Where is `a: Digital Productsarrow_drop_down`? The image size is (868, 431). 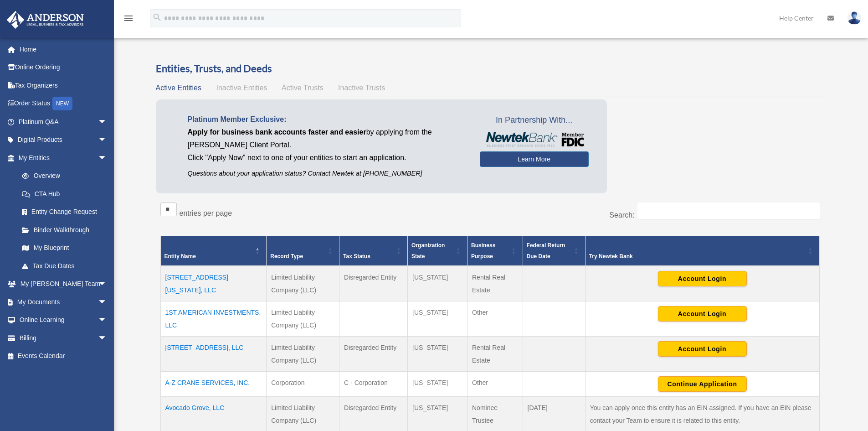 a: Digital Productsarrow_drop_down is located at coordinates (63, 140).